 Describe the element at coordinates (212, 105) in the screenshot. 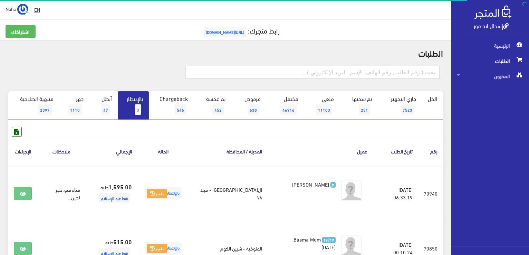

I see `a: تم عكسه452` at that location.